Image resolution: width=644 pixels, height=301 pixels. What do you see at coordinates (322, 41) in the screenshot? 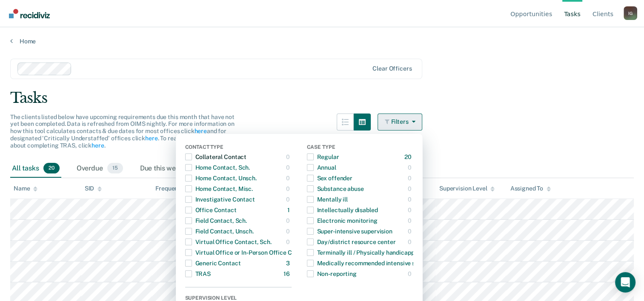
I see `a: Home` at bounding box center [322, 41].